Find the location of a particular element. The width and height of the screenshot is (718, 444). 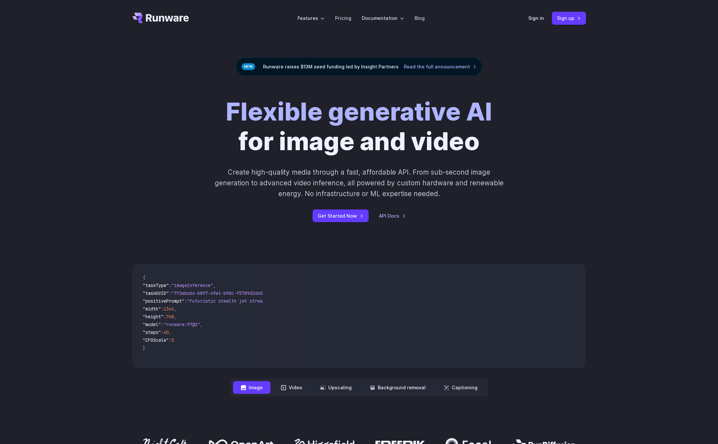

span: "taskType" is located at coordinates (156, 286).